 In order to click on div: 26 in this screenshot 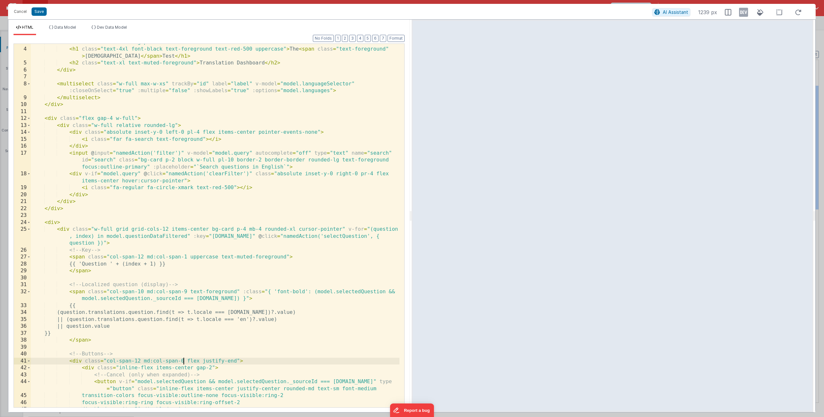, I will do `click(22, 250)`.